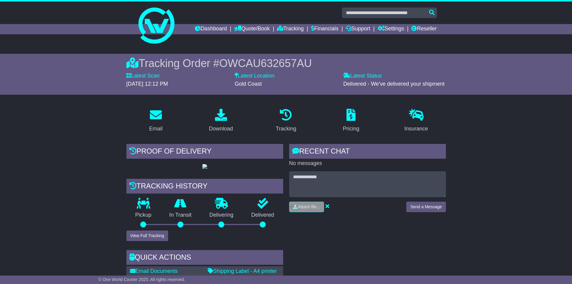 The image size is (572, 284). Describe the element at coordinates (351, 129) in the screenshot. I see `div: Pricing` at that location.